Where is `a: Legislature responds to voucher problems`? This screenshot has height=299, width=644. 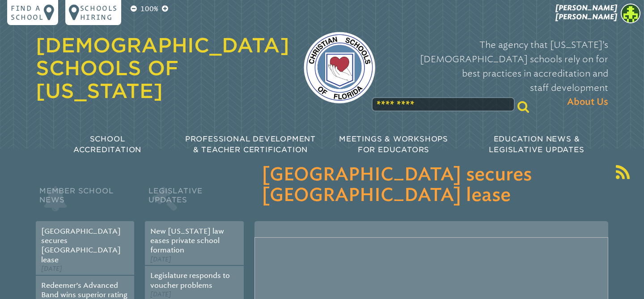 a: Legislature responds to voucher problems is located at coordinates (190, 280).